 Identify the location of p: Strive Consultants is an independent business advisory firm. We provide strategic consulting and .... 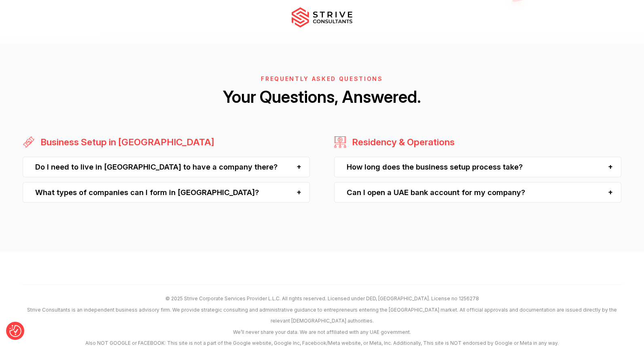
(322, 315).